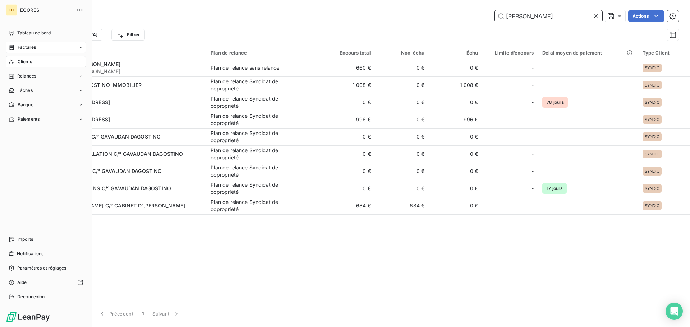 This screenshot has height=327, width=690. What do you see at coordinates (42, 268) in the screenshot?
I see `span: Paramètres et réglages` at bounding box center [42, 268].